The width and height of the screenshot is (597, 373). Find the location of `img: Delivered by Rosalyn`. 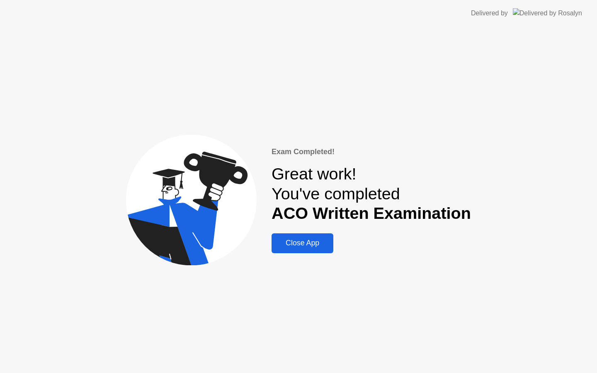

img: Delivered by Rosalyn is located at coordinates (548, 13).